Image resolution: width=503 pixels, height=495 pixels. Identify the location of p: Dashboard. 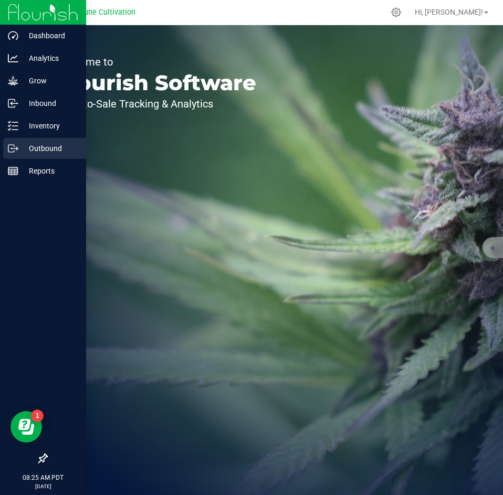
(50, 36).